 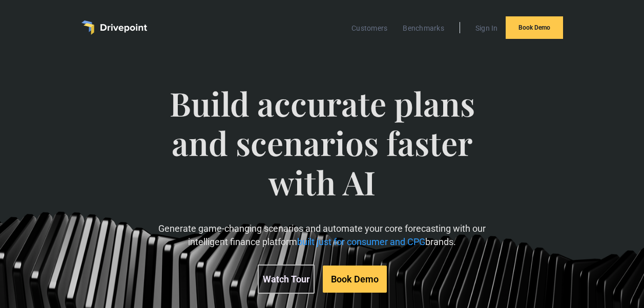 I want to click on a: Benchmarks, so click(x=423, y=28).